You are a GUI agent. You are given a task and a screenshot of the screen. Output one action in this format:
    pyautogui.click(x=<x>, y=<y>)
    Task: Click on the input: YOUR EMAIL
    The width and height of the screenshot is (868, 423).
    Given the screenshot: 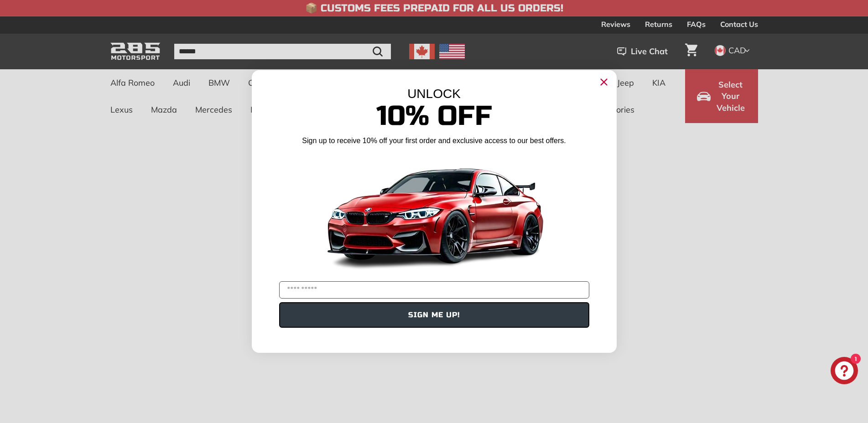 What is the action you would take?
    pyautogui.click(x=434, y=290)
    